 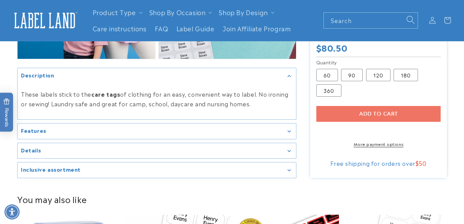 What do you see at coordinates (180, 12) in the screenshot?
I see `summary: Shop By Occasion` at bounding box center [180, 12].